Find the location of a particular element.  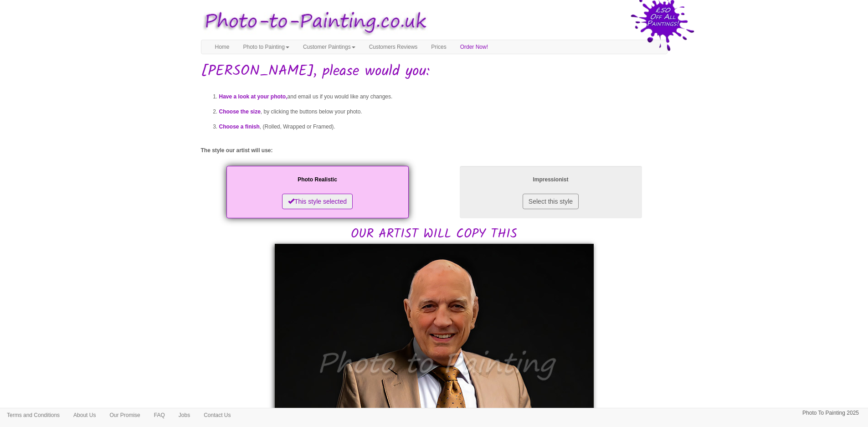

li: and email us if you would like any changes. is located at coordinates (443, 97).